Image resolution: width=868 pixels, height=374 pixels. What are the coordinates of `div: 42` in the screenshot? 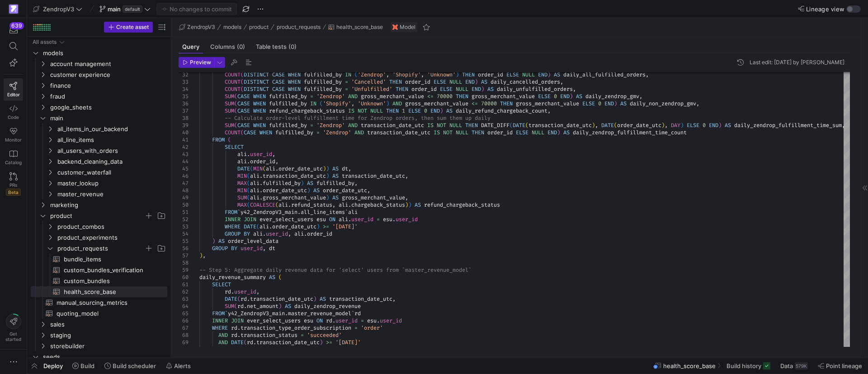 It's located at (183, 147).